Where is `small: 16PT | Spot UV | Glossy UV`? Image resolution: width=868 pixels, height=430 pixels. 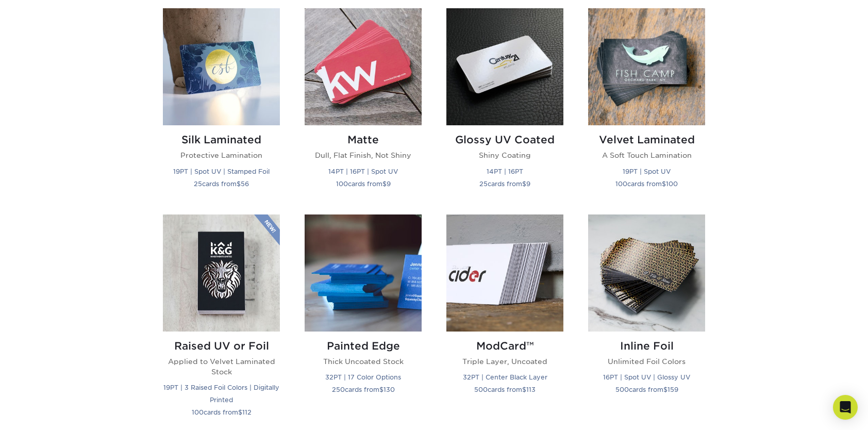
small: 16PT | Spot UV | Glossy UV is located at coordinates (646, 376).